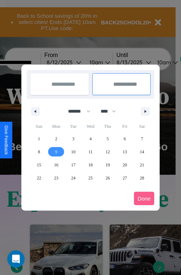 This screenshot has height=275, width=181. I want to click on span: 3, so click(74, 139).